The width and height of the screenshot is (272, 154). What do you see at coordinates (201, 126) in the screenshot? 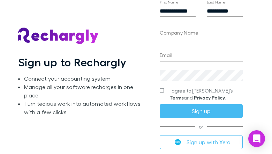
I see `span: or` at bounding box center [201, 126].